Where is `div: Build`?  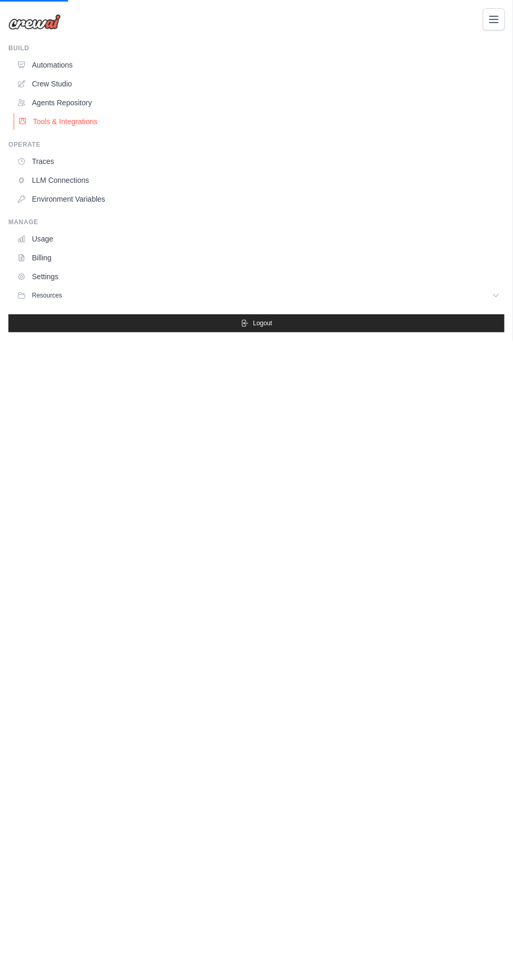 div: Build is located at coordinates (256, 49).